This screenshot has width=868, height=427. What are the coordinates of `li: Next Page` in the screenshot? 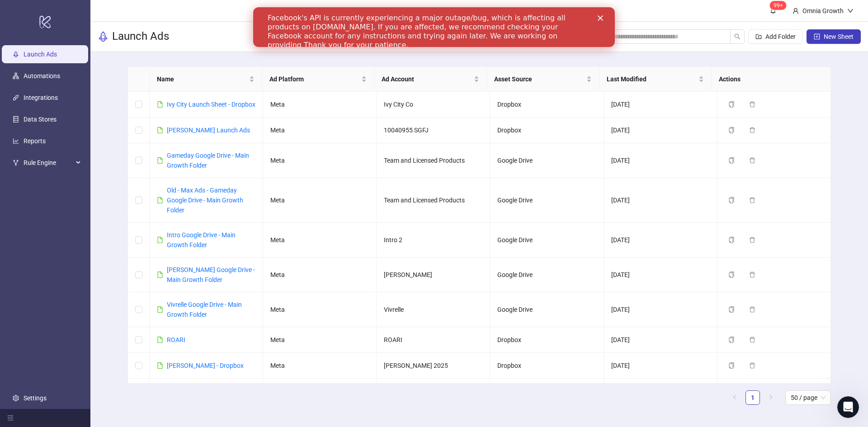 It's located at (771, 398).